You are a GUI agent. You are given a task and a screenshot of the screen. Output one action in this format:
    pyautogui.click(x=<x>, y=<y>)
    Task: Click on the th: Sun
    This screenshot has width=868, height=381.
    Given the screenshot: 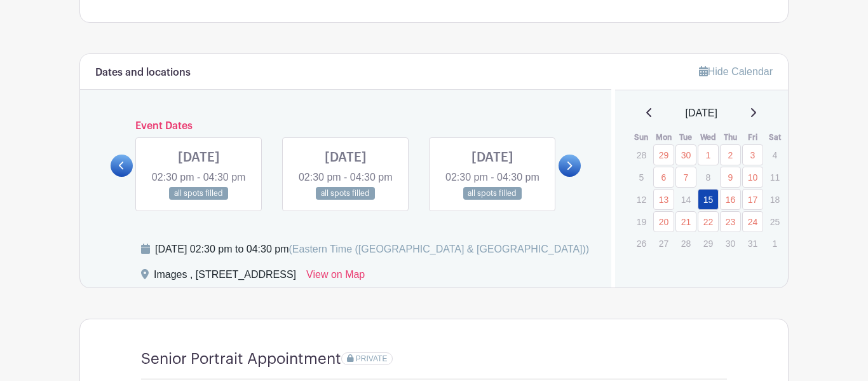 What is the action you would take?
    pyautogui.click(x=641, y=137)
    